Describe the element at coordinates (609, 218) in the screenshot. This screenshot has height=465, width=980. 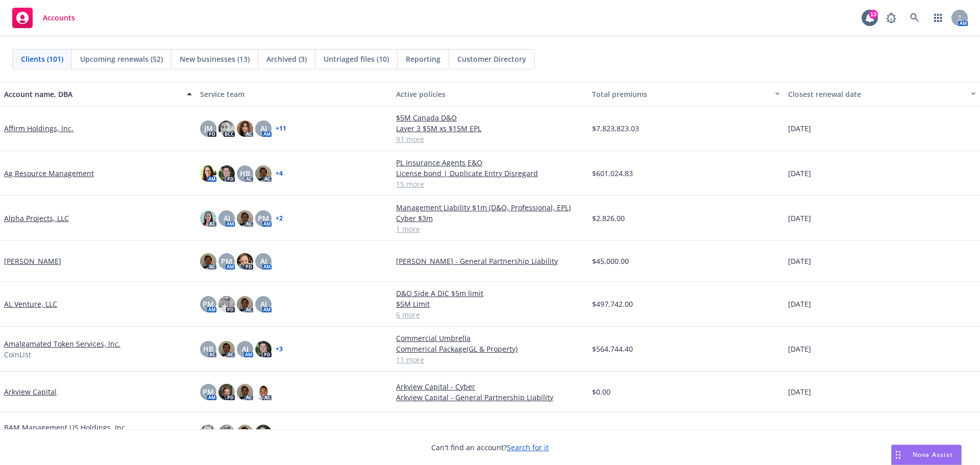
I see `span: $2,826.00` at that location.